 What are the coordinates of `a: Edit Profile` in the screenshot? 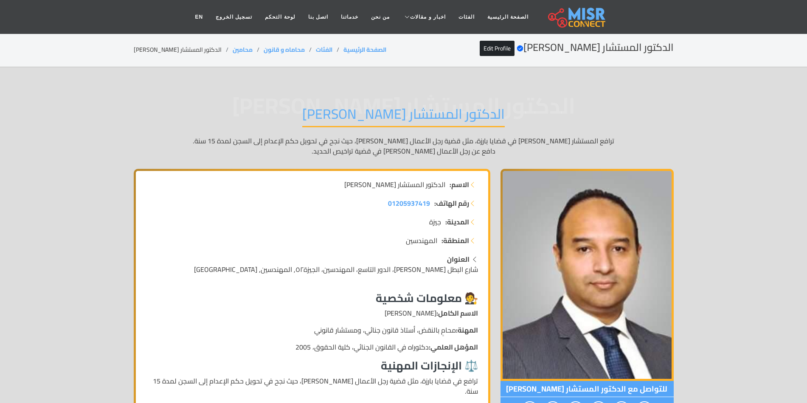 It's located at (497, 48).